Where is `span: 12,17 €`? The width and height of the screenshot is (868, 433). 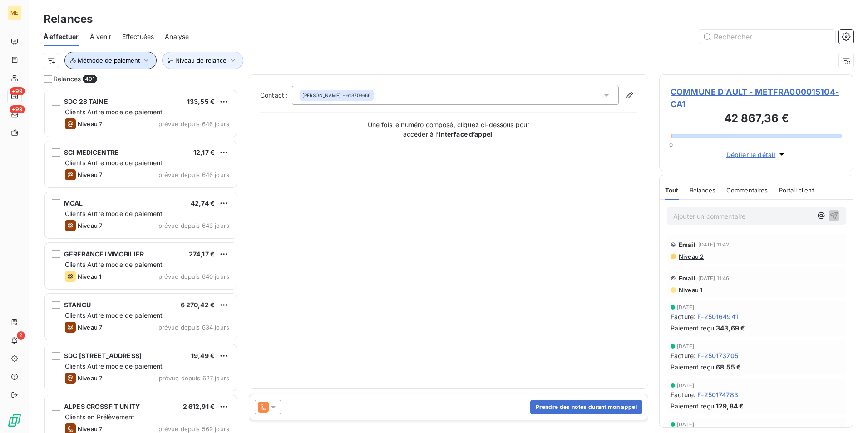 span: 12,17 € is located at coordinates (204, 152).